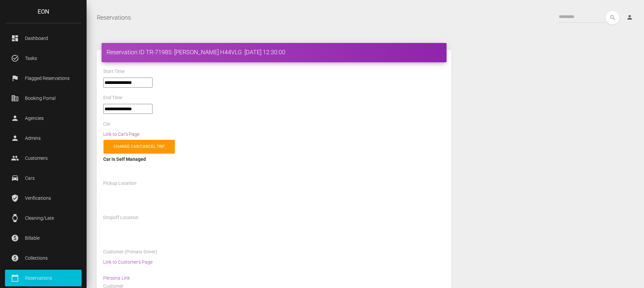 The height and width of the screenshot is (288, 644). Describe the element at coordinates (43, 258) in the screenshot. I see `a: paid Collections` at that location.